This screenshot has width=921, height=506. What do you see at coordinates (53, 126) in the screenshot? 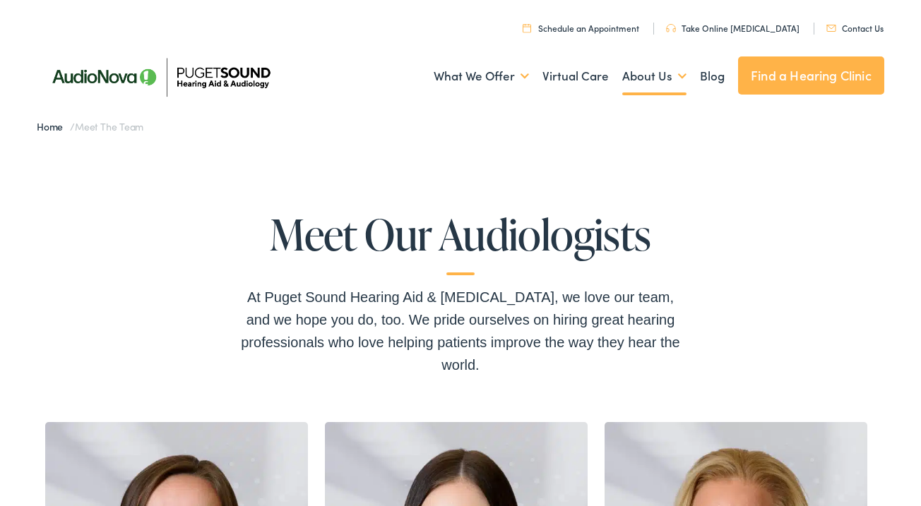
I see `a: Home` at bounding box center [53, 126].